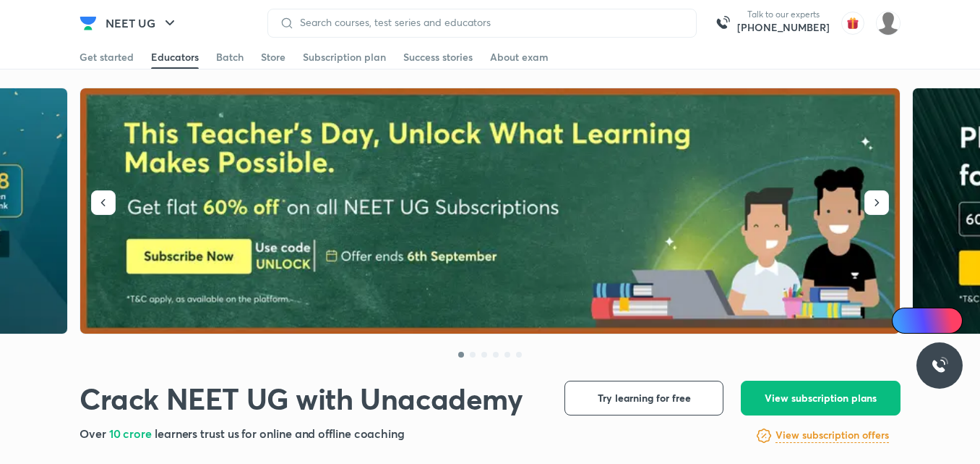  Describe the element at coordinates (94, 432) in the screenshot. I see `span: Over` at that location.